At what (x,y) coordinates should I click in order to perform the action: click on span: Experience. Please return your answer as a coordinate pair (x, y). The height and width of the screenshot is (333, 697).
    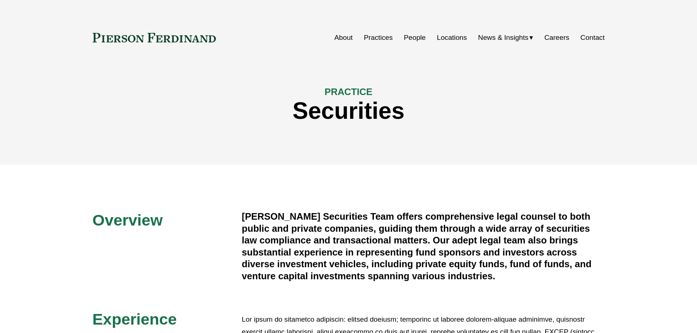
    Looking at the image, I should click on (135, 319).